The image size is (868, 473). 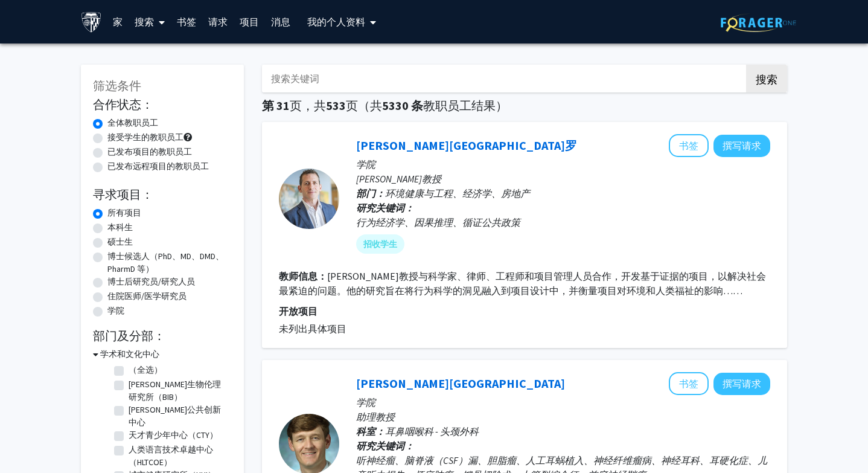 What do you see at coordinates (165, 262) in the screenshot?
I see `font: 博士候选人（PhD、MD、DMD、PharmD 等）` at bounding box center [165, 262].